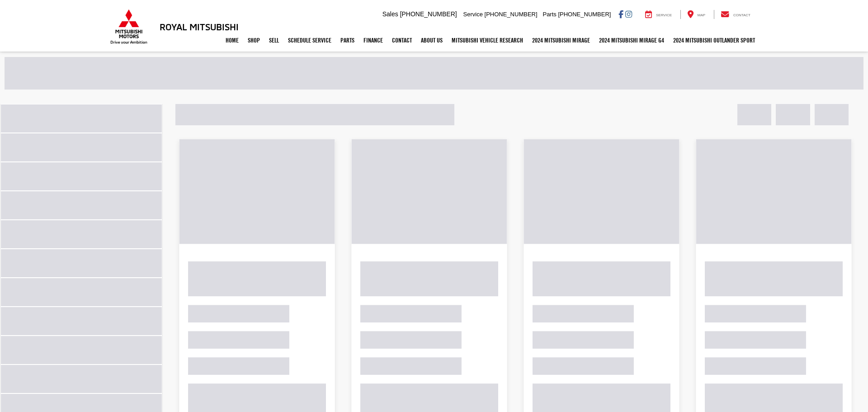  I want to click on a: Sell, so click(274, 40).